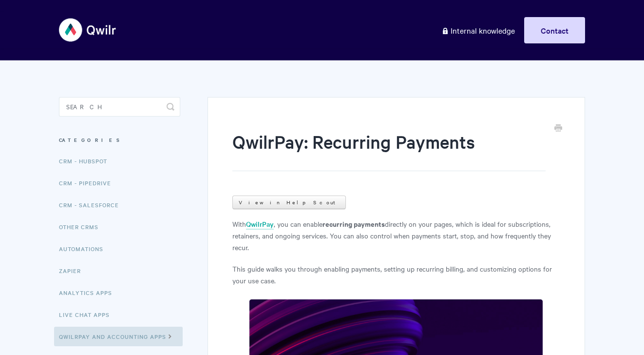 The width and height of the screenshot is (644, 355). I want to click on h3: Categories, so click(120, 140).